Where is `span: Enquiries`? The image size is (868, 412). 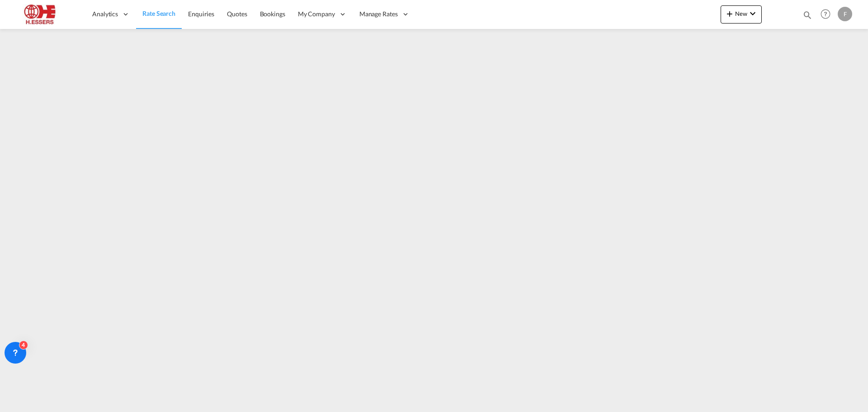 span: Enquiries is located at coordinates (201, 13).